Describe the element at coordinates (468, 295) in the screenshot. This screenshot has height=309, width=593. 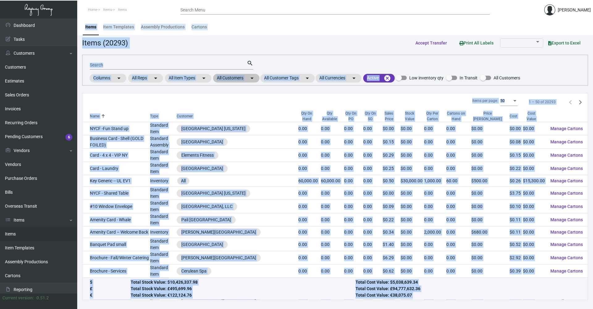
I see `div: Total Cost Value: €38,075.07` at that location.